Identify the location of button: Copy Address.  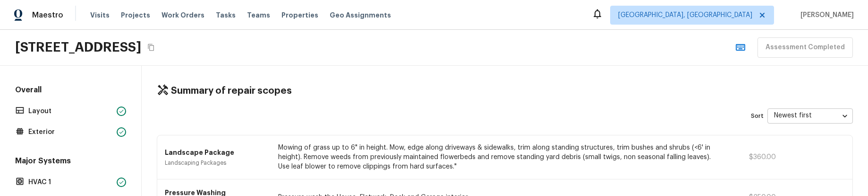
(151, 47).